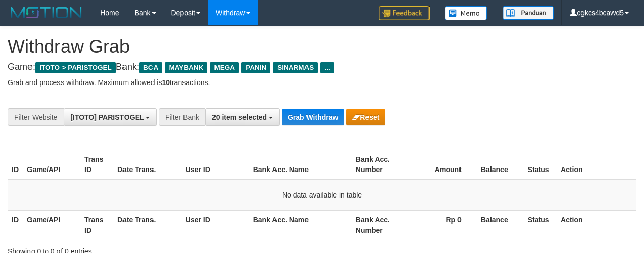 This screenshot has height=253, width=644. Describe the element at coordinates (186, 67) in the screenshot. I see `span: MAYBANK` at that location.